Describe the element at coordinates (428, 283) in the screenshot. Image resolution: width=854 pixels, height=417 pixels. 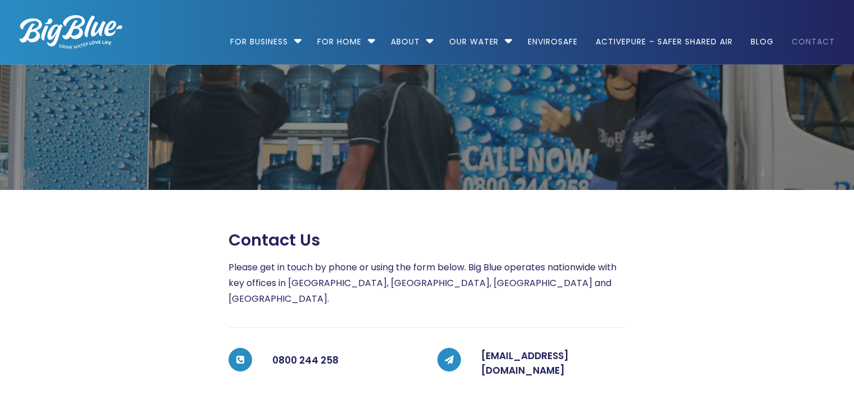
I see `p: Please get in touch by phone or using the form below. Big Blue operates nationwide with key offic...` at that location.